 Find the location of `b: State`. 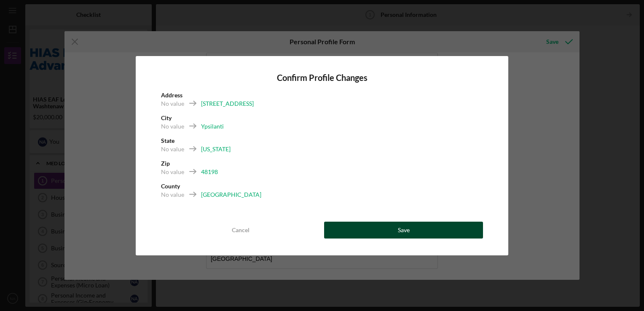

b: State is located at coordinates (168, 140).